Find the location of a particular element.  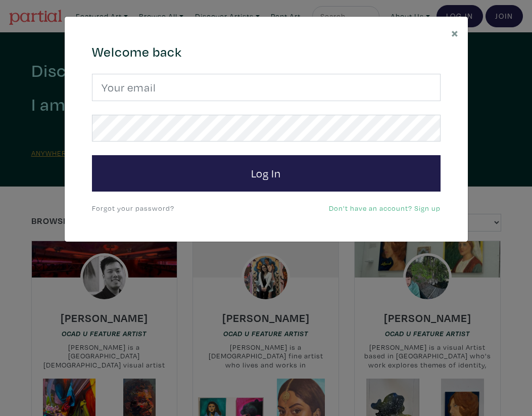

input: Your email is located at coordinates (266, 88).